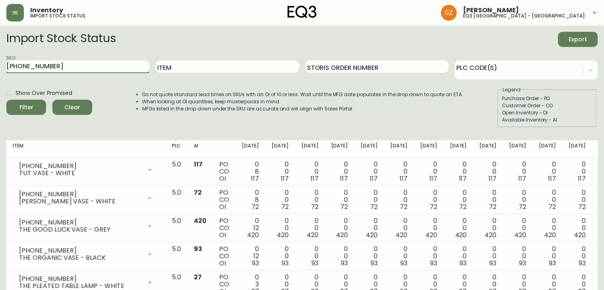 This screenshot has height=290, width=604. I want to click on div: Open Inventory - OI, so click(547, 113).